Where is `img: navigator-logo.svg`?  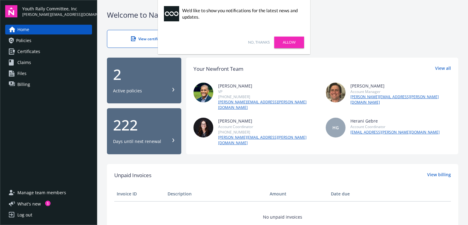 img: navigator-logo.svg is located at coordinates (11, 11).